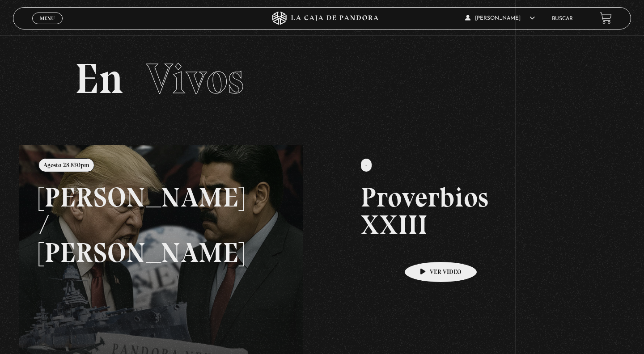 The image size is (644, 354). I want to click on span: Cerrar, so click(48, 27).